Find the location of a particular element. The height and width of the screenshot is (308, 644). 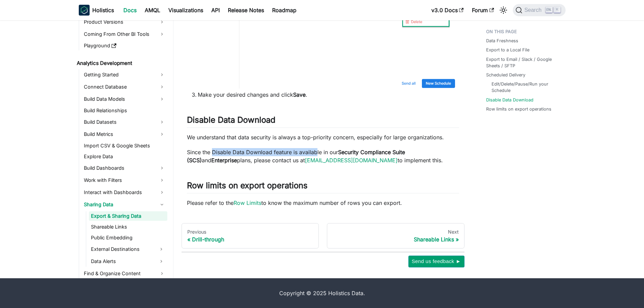

a: Row Limits is located at coordinates (248, 203).